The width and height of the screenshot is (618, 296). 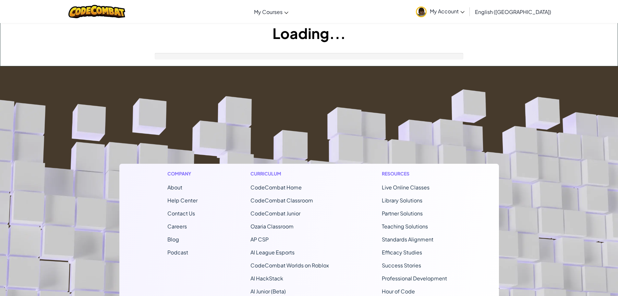 I want to click on span: CodeCombat Home, so click(x=276, y=187).